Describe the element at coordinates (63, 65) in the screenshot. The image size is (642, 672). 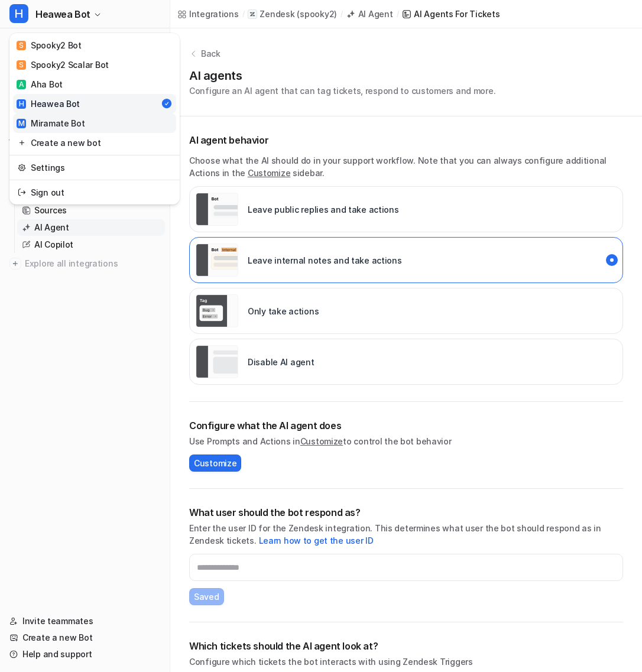
I see `div: Spooky2 Scalar Bot` at that location.